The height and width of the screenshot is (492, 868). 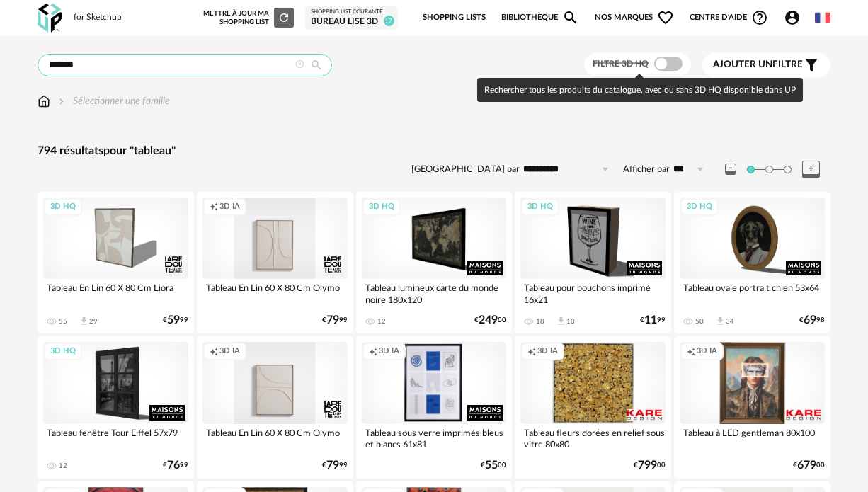 What do you see at coordinates (651, 320) in the screenshot?
I see `span: 11` at bounding box center [651, 320].